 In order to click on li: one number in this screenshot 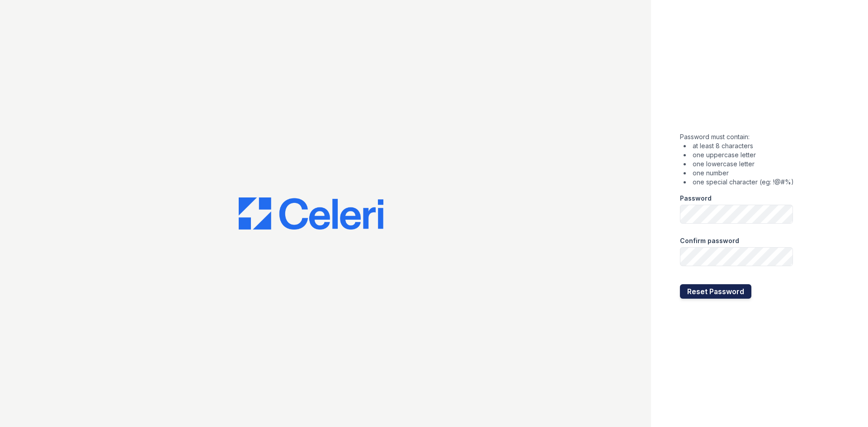, I will do `click(739, 173)`.